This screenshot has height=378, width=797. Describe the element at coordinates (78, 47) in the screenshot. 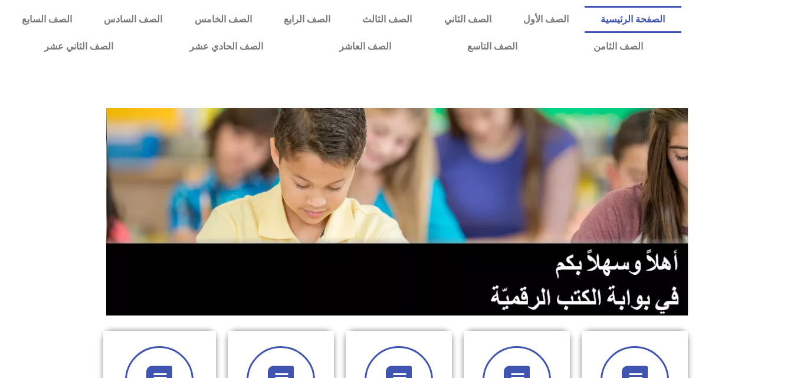

I see `a: الصف الثاني عشر` at that location.